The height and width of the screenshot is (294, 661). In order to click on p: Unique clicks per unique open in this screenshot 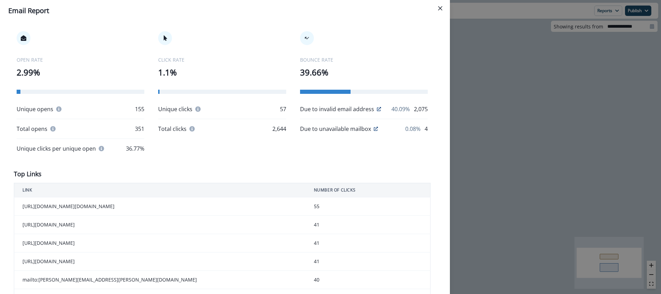, I will do `click(56, 148)`.